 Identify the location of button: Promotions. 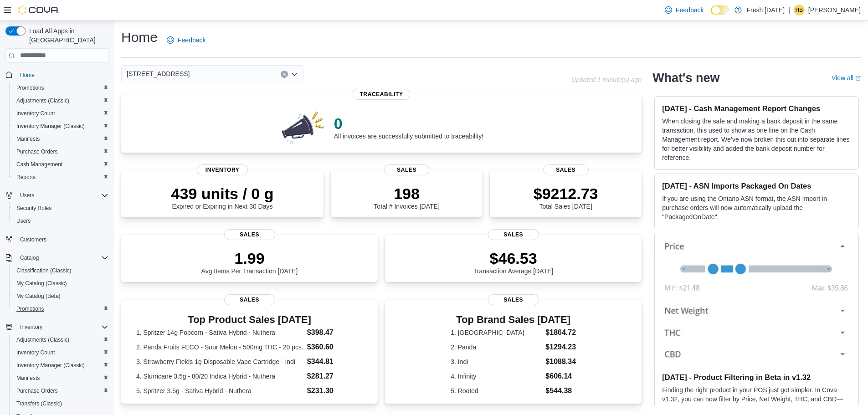
(61, 88).